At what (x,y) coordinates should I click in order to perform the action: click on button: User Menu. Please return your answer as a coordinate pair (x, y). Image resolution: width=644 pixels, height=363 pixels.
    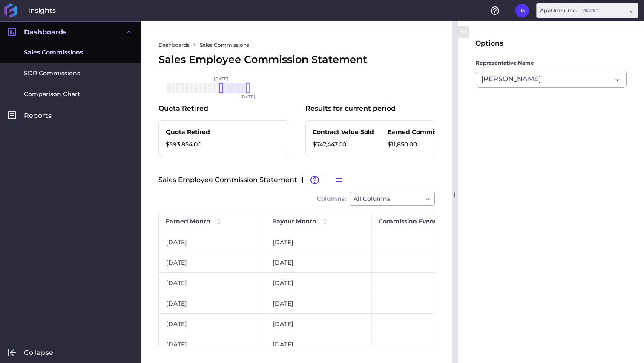
    Looking at the image, I should click on (522, 11).